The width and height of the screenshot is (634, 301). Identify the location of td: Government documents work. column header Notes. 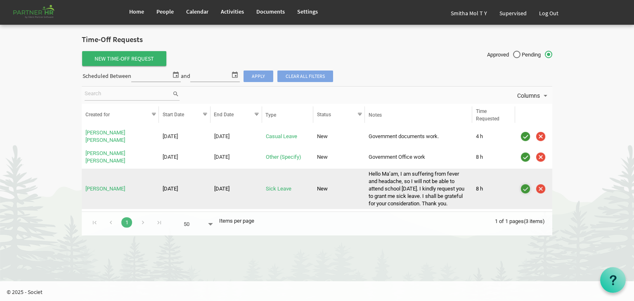
(418, 137).